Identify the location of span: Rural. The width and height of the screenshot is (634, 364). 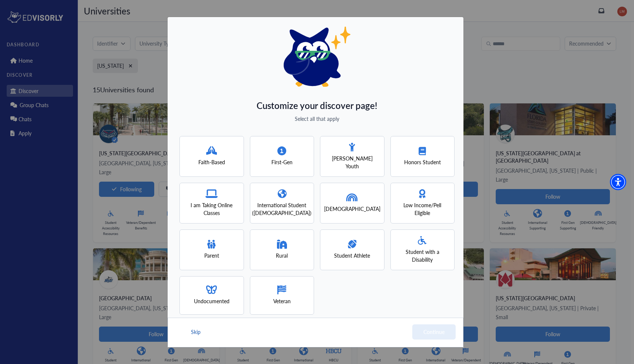
(282, 256).